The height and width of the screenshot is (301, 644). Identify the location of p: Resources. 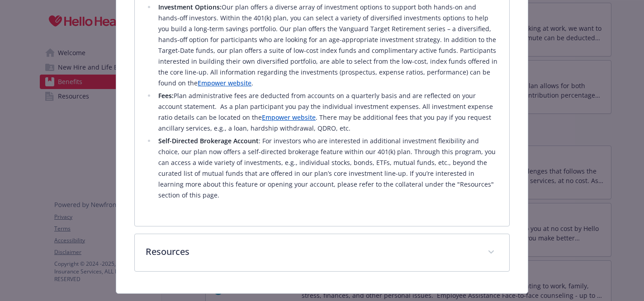
(311, 252).